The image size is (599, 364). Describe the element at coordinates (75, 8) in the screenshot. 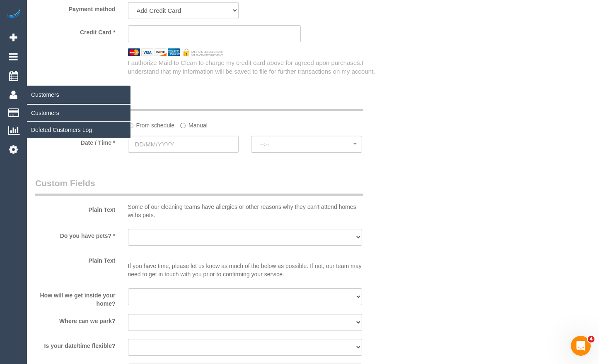

I see `label: Payment method` at that location.